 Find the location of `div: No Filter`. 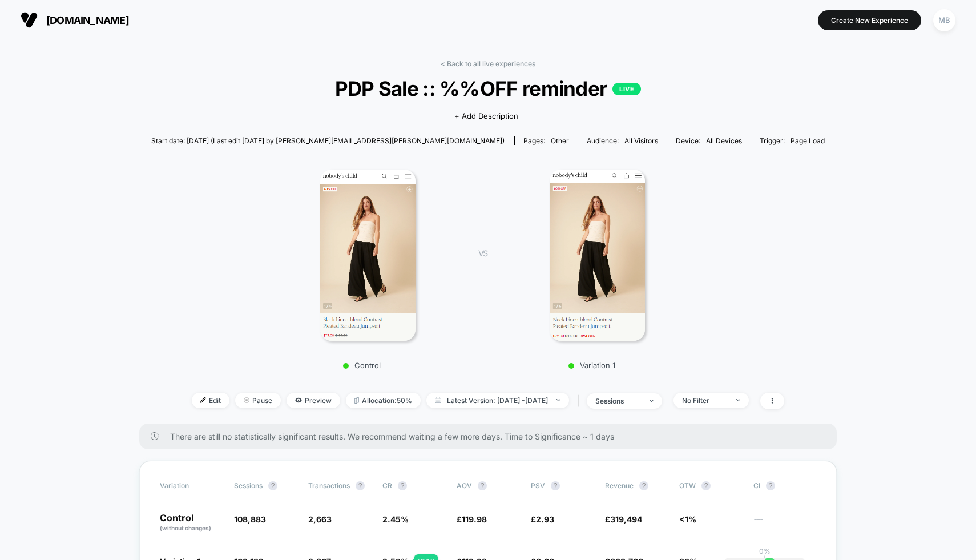

div: No Filter is located at coordinates (705, 400).